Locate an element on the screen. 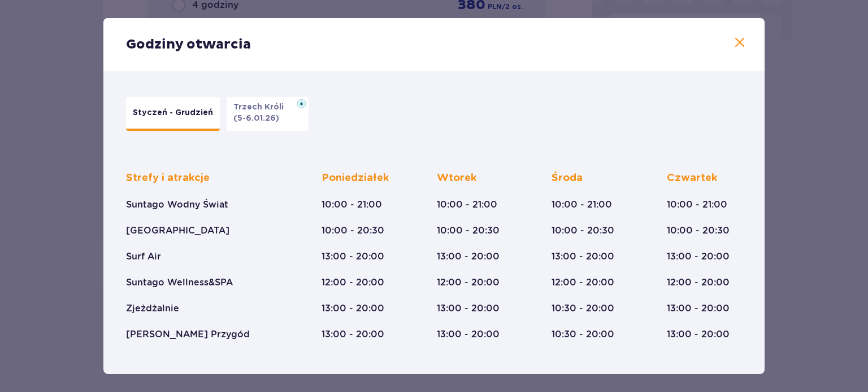 This screenshot has height=392, width=868. p: Strefy i atrakcje is located at coordinates (168, 178).